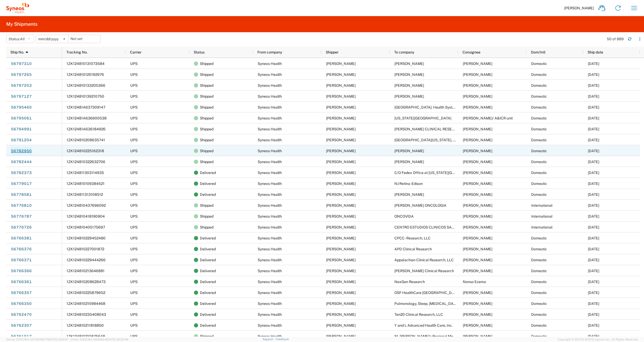 This screenshot has width=644, height=342. What do you see at coordinates (84, 39) in the screenshot?
I see `input: Not set` at bounding box center [84, 39].